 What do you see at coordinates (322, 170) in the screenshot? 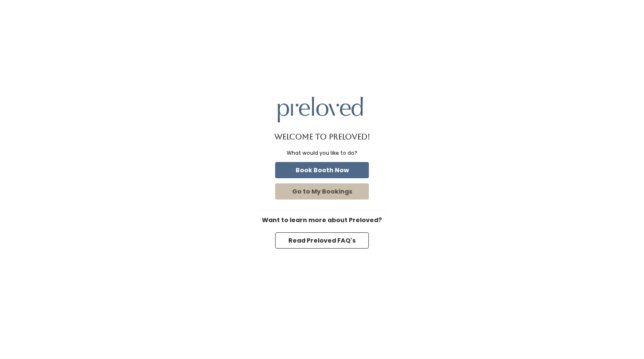
I see `button: Book Booth Now` at bounding box center [322, 170].